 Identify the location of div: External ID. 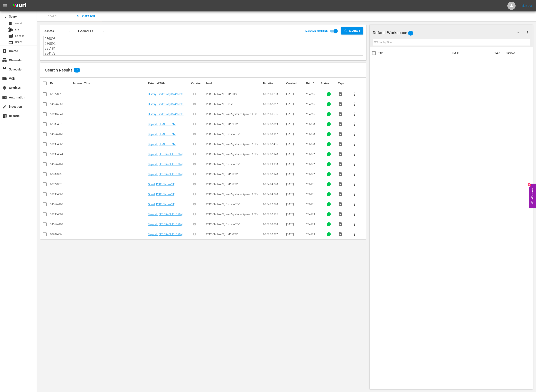
(94, 31).